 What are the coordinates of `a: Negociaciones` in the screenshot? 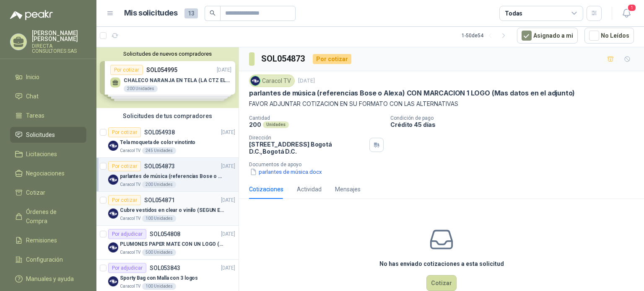 It's located at (48, 174).